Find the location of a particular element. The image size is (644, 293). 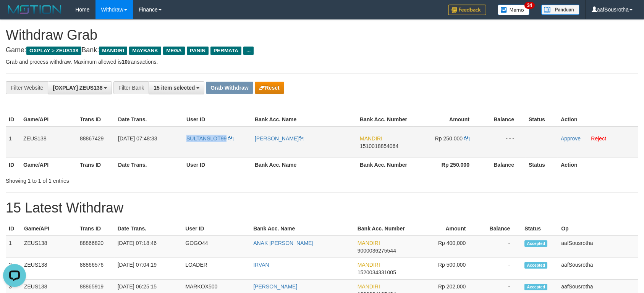

span: MAYBANK is located at coordinates (145, 51).